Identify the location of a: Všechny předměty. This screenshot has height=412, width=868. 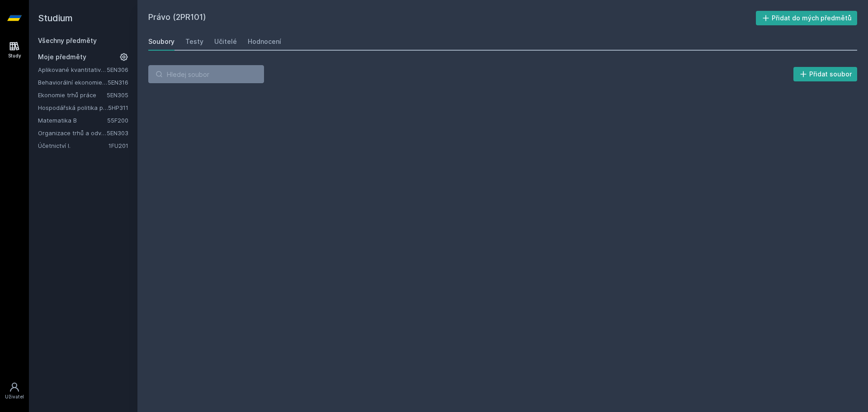
(68, 40).